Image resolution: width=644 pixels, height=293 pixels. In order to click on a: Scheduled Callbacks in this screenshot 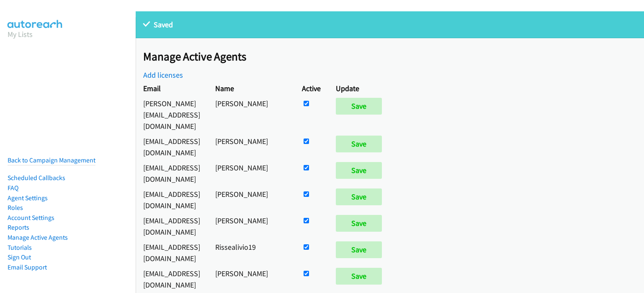, I will do `click(36, 177)`.